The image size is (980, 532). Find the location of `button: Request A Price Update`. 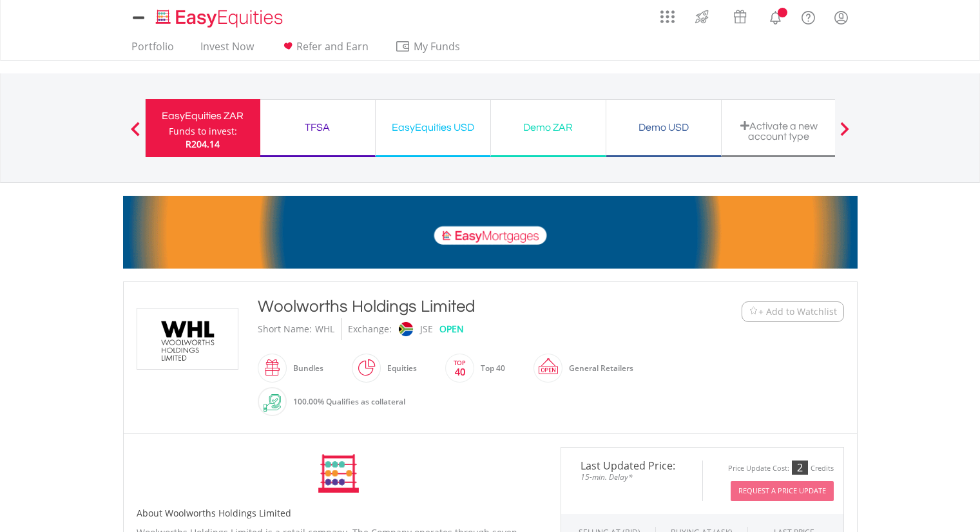

button: Request A Price Update is located at coordinates (782, 491).